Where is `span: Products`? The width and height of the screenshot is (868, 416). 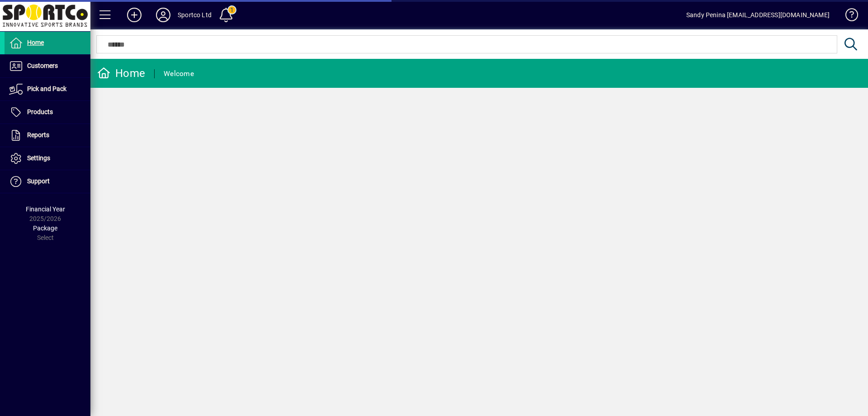
span: Products is located at coordinates (40, 112).